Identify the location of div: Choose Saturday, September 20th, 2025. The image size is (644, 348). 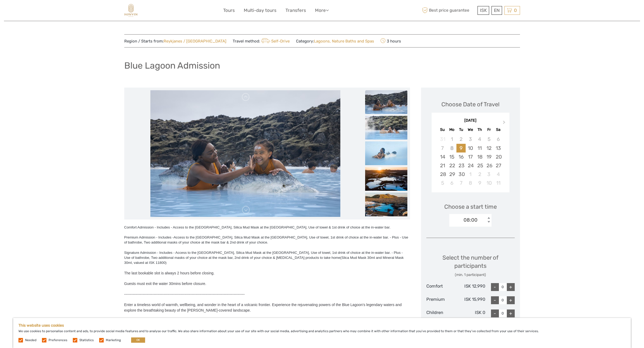
(498, 157).